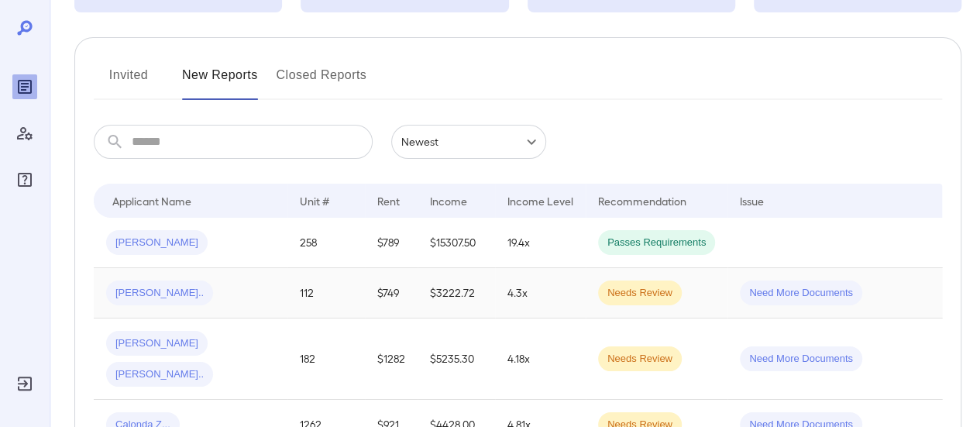  What do you see at coordinates (391, 293) in the screenshot?
I see `td: $749` at bounding box center [391, 293].